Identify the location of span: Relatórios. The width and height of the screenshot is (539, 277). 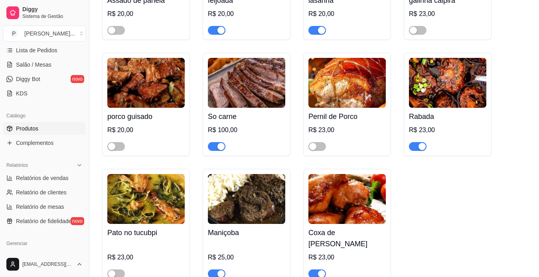
(17, 165).